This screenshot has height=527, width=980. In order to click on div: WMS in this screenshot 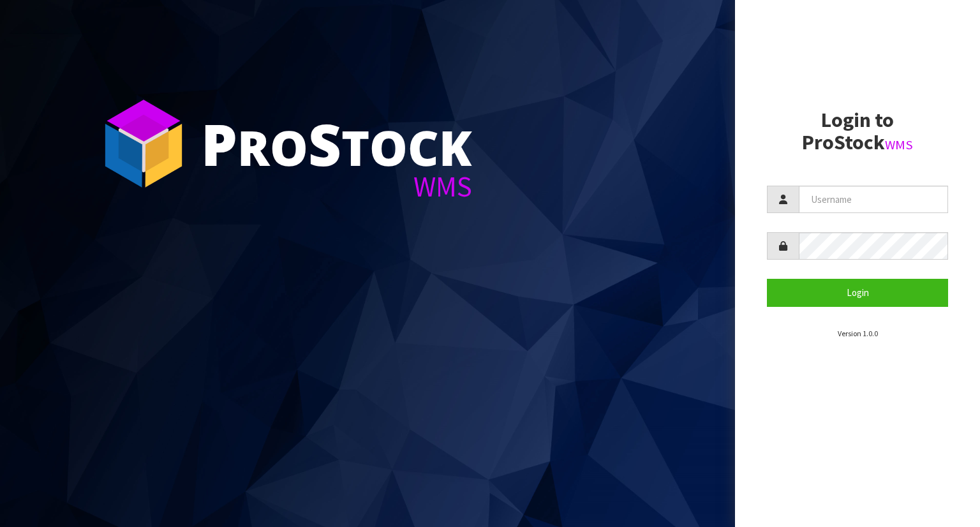, I will do `click(336, 186)`.